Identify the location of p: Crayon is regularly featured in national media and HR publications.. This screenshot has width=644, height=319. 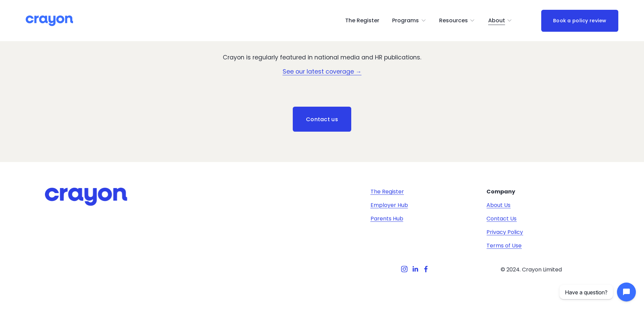
(322, 57).